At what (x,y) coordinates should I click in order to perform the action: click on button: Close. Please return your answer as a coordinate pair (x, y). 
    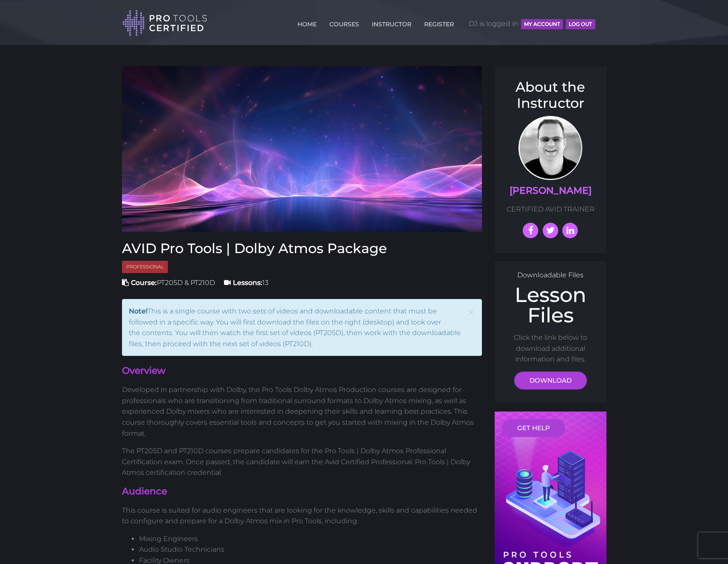
    Looking at the image, I should click on (472, 312).